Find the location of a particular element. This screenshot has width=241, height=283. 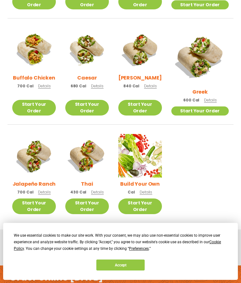

span: Cal is located at coordinates (131, 192).